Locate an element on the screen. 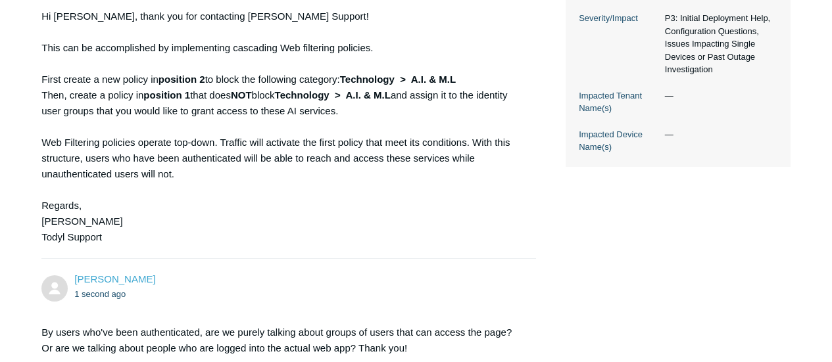  p: By users who've been authenticated, are we purely talking about groups of users that can access t... is located at coordinates (281, 341).